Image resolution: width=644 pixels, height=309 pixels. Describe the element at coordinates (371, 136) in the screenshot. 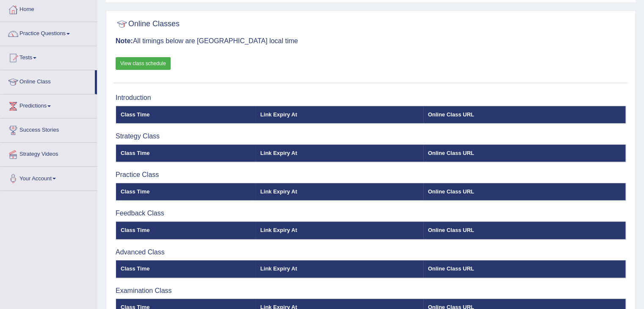

I see `h3: Strategy Class` at that location.